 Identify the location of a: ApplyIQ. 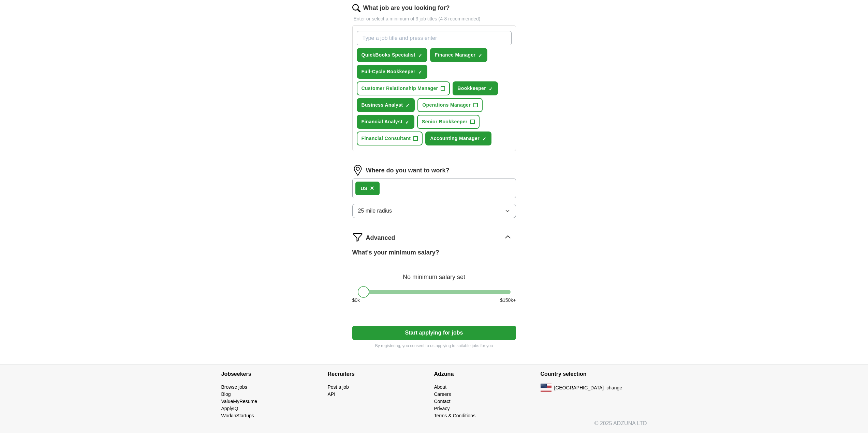
(230, 409).